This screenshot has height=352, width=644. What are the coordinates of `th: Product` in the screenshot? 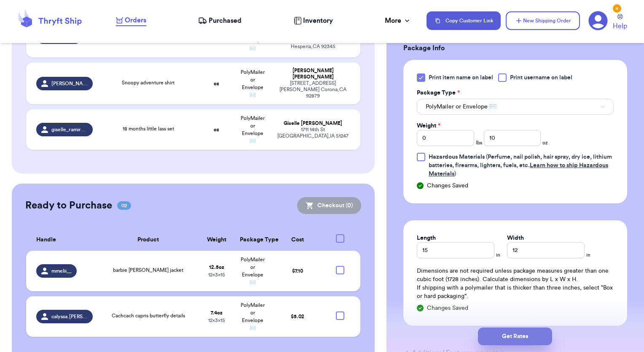 It's located at (148, 240).